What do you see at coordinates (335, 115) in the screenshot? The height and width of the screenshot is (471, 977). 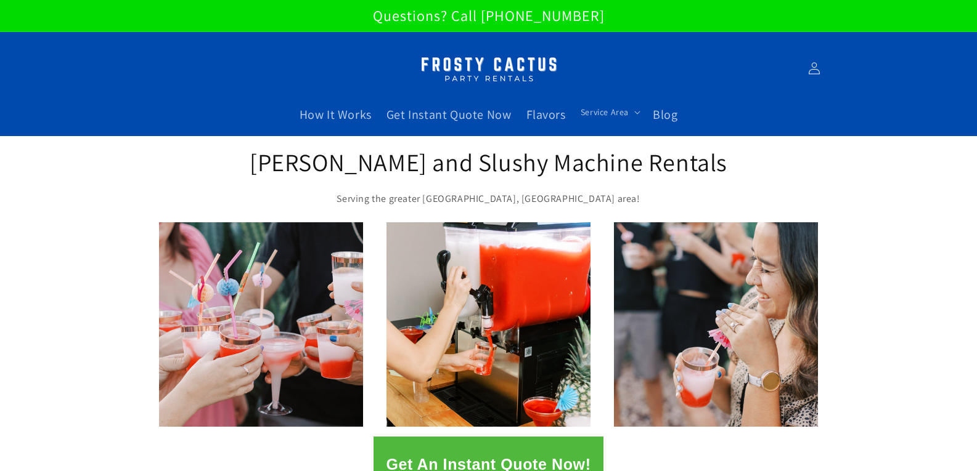 I see `span: How It Works` at bounding box center [335, 115].